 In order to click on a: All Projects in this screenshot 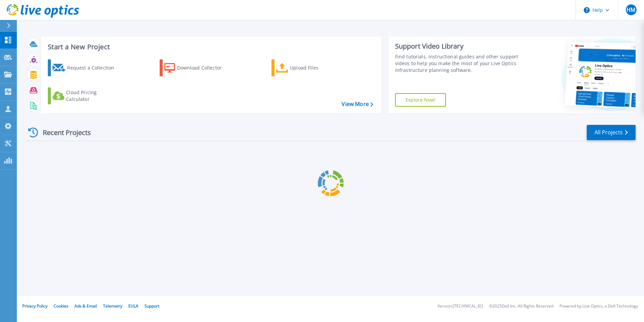, I will do `click(611, 132)`.